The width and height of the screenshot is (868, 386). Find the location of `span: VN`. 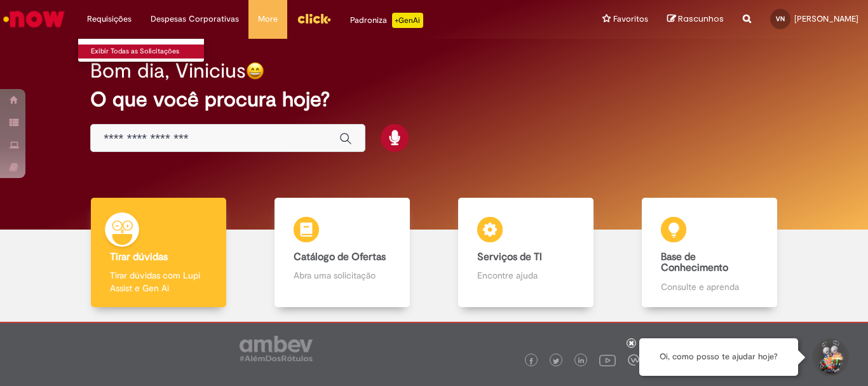

span: VN is located at coordinates (781, 18).